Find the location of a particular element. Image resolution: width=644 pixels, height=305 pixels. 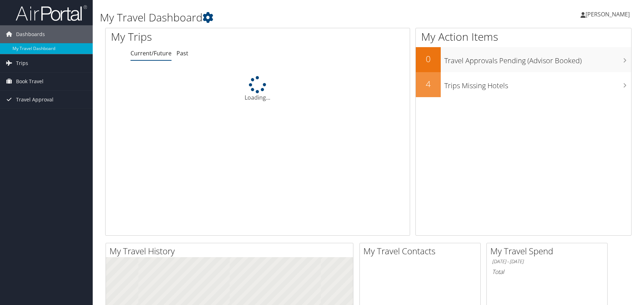

h2: My Travel Spend is located at coordinates (549, 251).